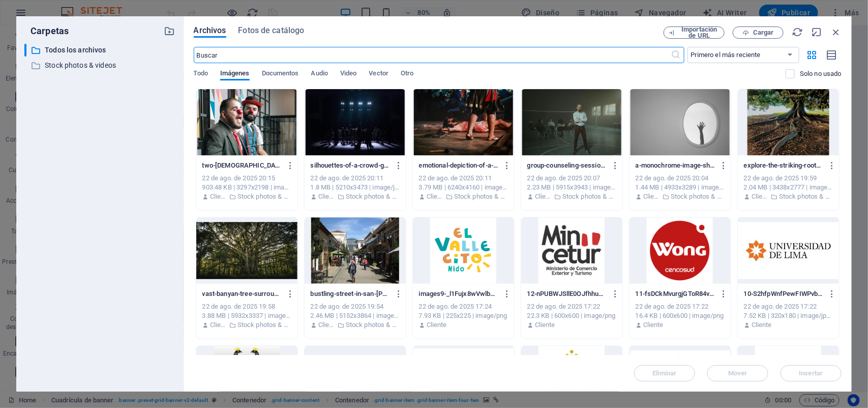  Describe the element at coordinates (463, 306) in the screenshot. I see `div: 22 de ago. de 2025 17:24` at that location.